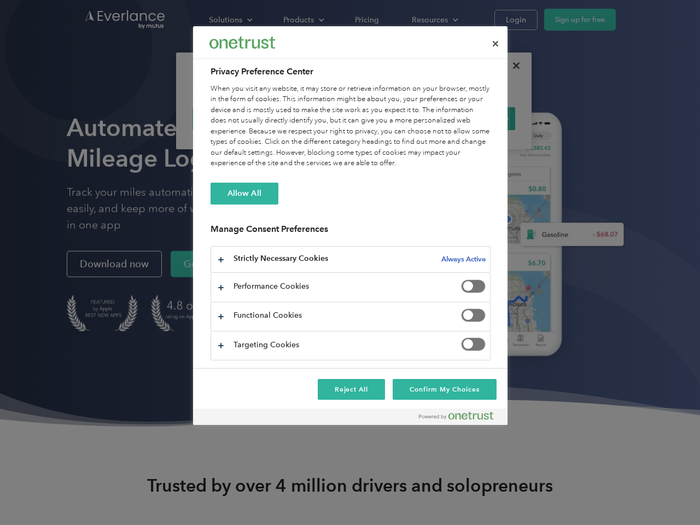  Describe the element at coordinates (495, 44) in the screenshot. I see `button: Close` at that location.